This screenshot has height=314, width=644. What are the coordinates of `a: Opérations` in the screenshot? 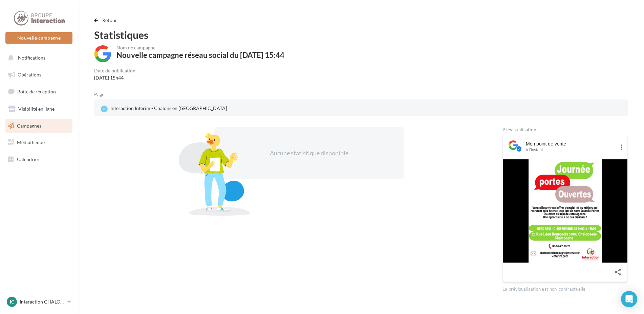 It's located at (39, 75).